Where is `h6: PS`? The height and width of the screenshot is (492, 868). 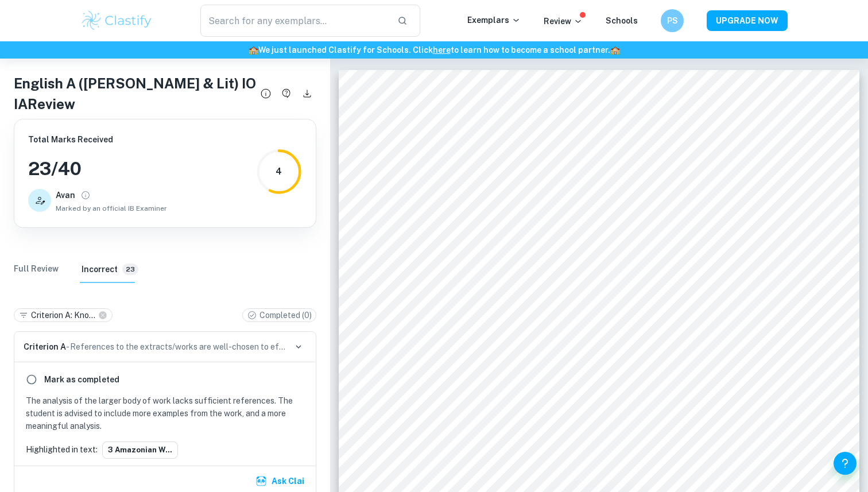 h6: PS is located at coordinates (672, 21).